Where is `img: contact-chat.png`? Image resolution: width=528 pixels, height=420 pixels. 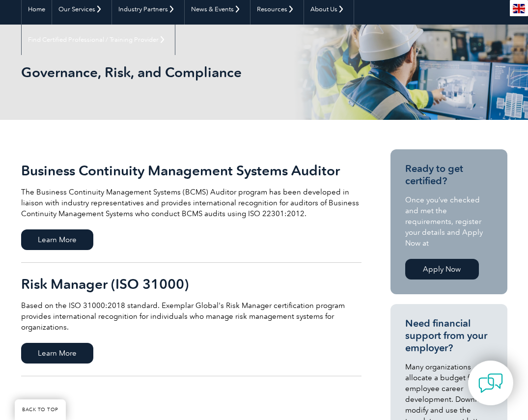 img: contact-chat.png is located at coordinates (491, 383).